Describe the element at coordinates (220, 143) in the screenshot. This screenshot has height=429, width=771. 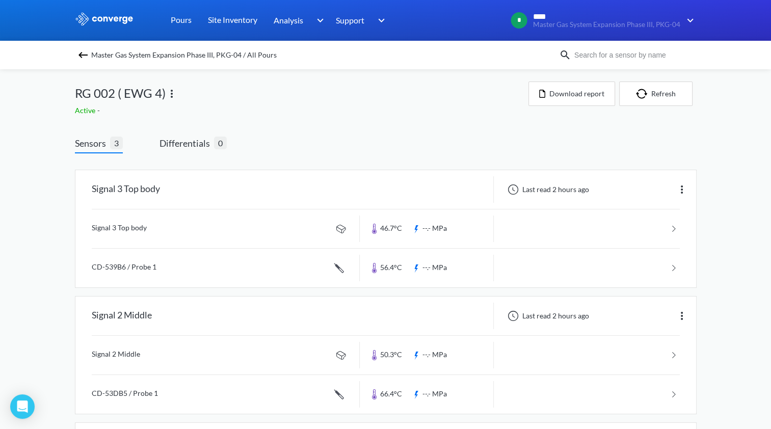
I see `span: 0` at that location.